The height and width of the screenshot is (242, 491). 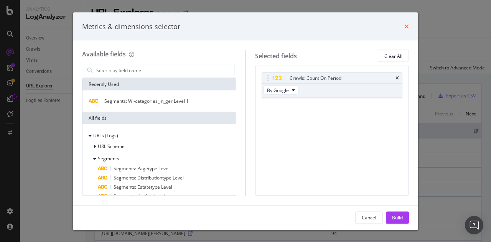 What do you see at coordinates (131, 26) in the screenshot?
I see `div: Metrics & dimensions selector` at bounding box center [131, 26].